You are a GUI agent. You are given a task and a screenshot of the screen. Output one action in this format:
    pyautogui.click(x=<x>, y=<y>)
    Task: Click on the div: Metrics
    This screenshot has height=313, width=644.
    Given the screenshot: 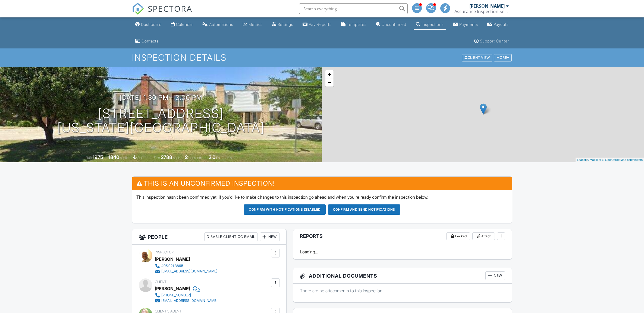 What is the action you would take?
    pyautogui.click(x=256, y=24)
    